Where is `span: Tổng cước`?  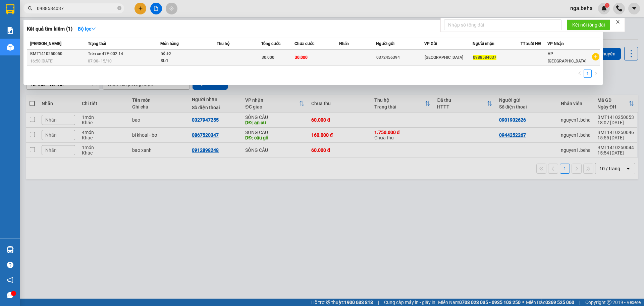
span: Tổng cước is located at coordinates (271, 43).